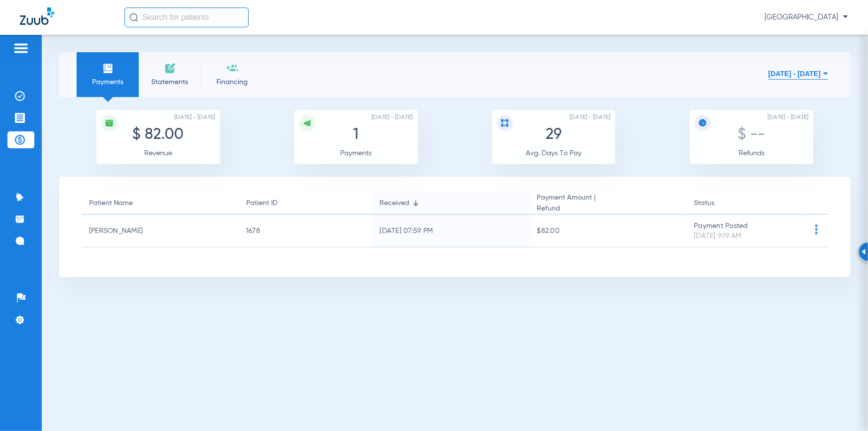  What do you see at coordinates (305, 231) in the screenshot?
I see `td: 1678` at bounding box center [305, 231].